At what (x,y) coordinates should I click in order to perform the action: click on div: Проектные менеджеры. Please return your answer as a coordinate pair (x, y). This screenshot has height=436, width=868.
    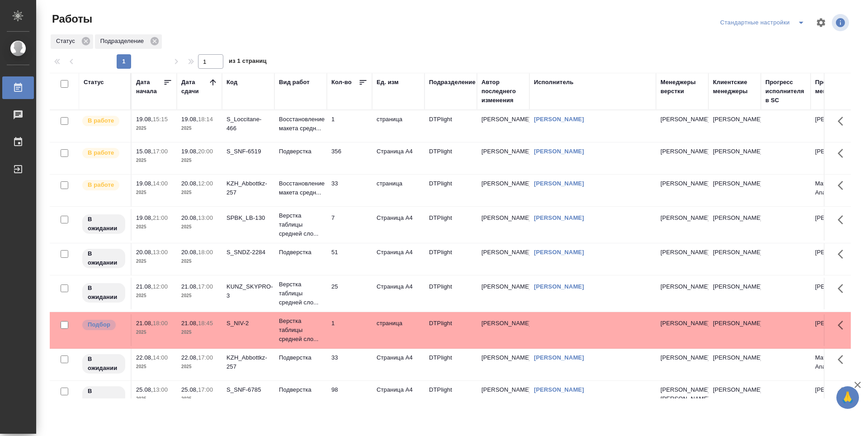
    Looking at the image, I should click on (837, 87).